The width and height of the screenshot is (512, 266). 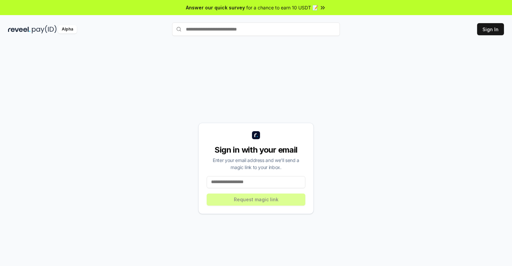 I want to click on button: Sign In, so click(x=490, y=29).